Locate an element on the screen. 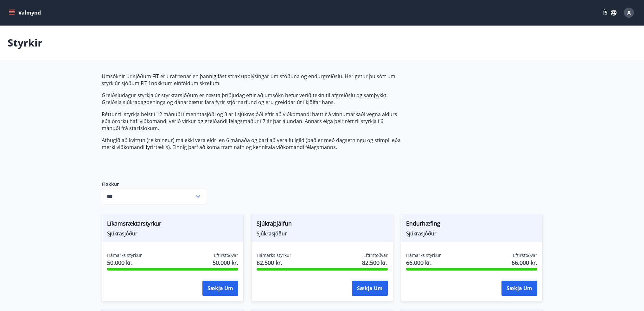 This screenshot has width=644, height=311. span: Sjúkraþjálfun is located at coordinates (322, 225).